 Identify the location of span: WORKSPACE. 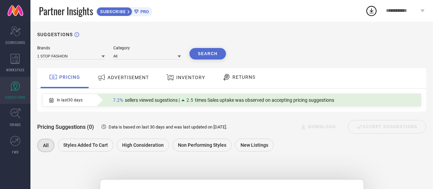
(15, 70).